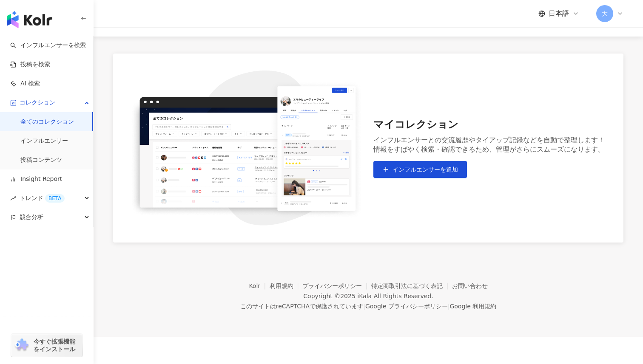  I want to click on div: インフルエンサーとの交流履歴やタイアップ記録などを自動で整理します！情報をすばやく検索・確認できるため、管理がさらにスムーズになります。, so click(490, 145).